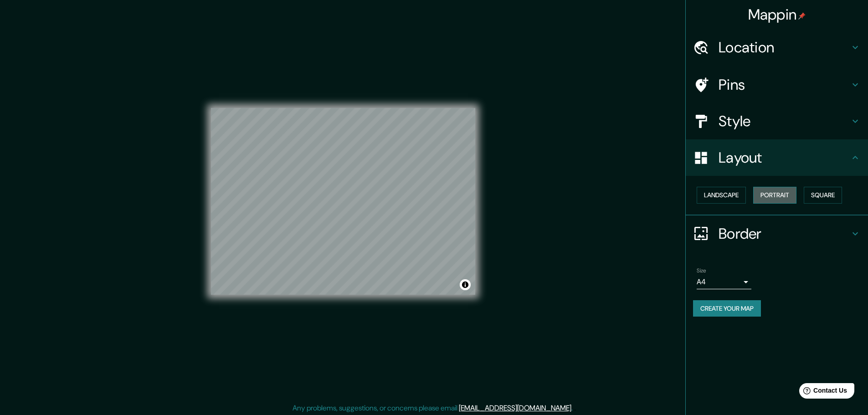 The image size is (868, 415). What do you see at coordinates (823, 195) in the screenshot?
I see `button: Square` at bounding box center [823, 195].